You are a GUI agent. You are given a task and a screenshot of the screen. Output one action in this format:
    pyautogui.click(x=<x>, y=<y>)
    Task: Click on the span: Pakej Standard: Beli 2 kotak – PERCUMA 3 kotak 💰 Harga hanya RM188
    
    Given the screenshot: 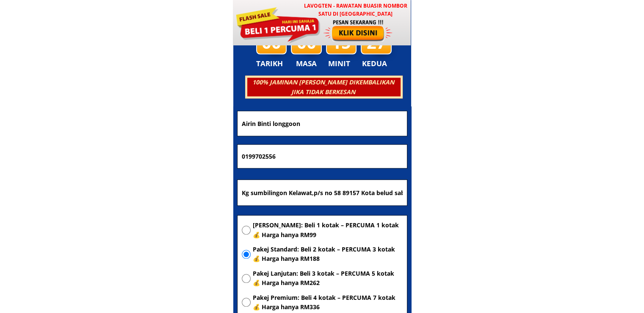 What is the action you would take?
    pyautogui.click(x=328, y=254)
    